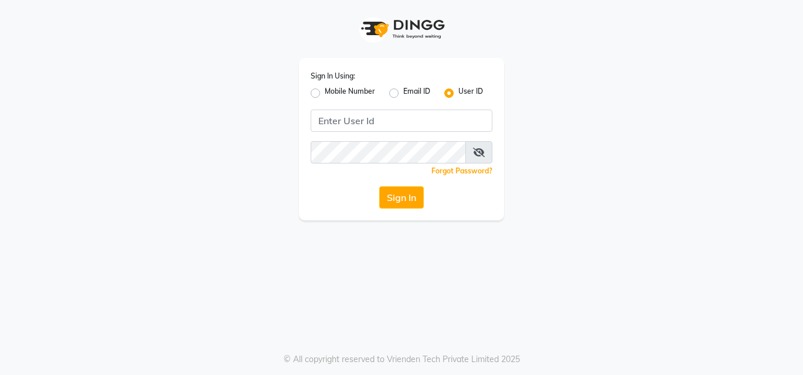  Describe the element at coordinates (462, 170) in the screenshot. I see `a: Forgot Password?` at that location.